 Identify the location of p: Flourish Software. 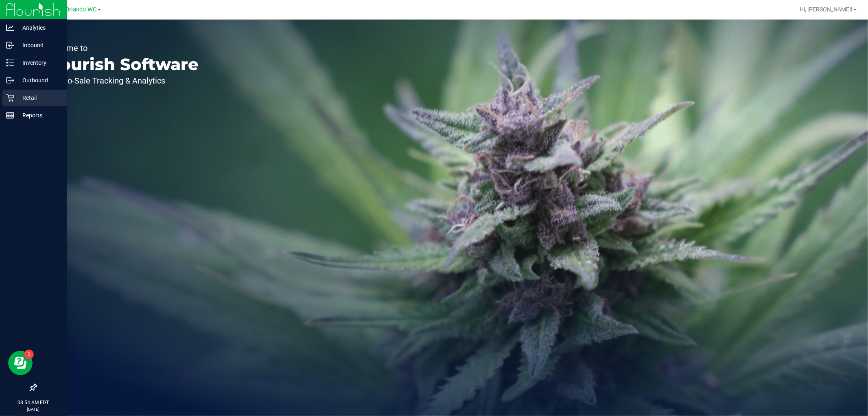
(121, 64).